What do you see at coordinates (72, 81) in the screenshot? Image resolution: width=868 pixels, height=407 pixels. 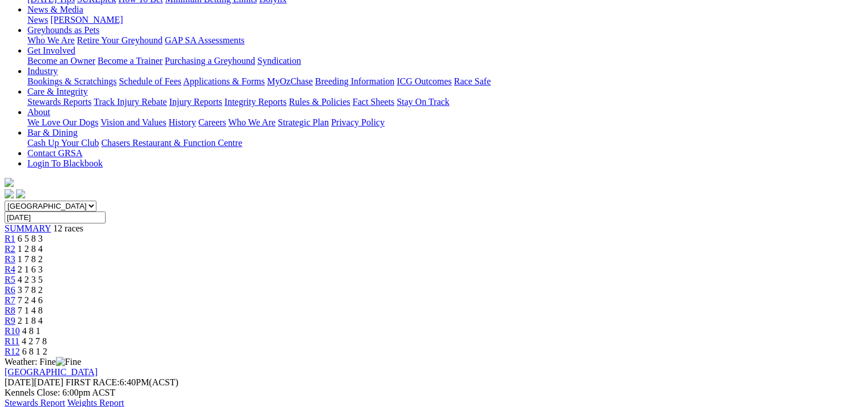 I see `a: Bookings & Scratchings` at bounding box center [72, 81].